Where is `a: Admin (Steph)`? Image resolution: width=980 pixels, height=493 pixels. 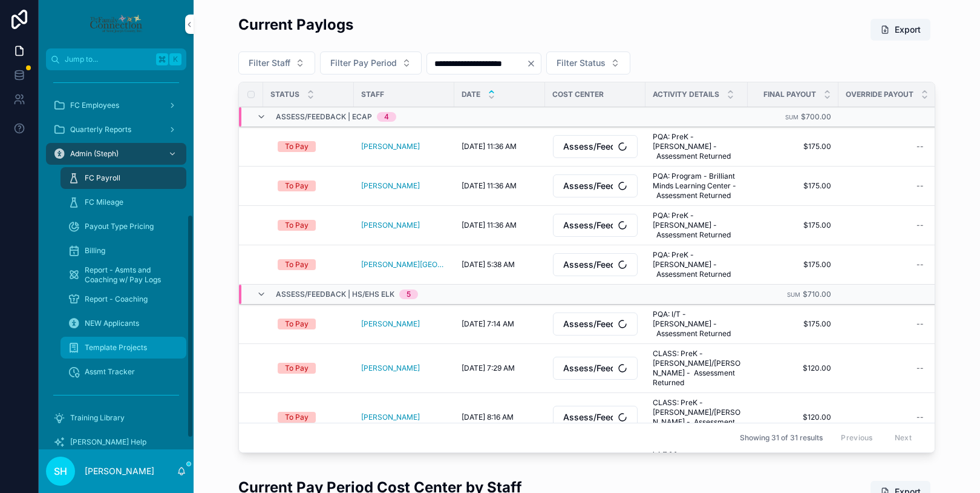 a: Admin (Steph) is located at coordinates (116, 154).